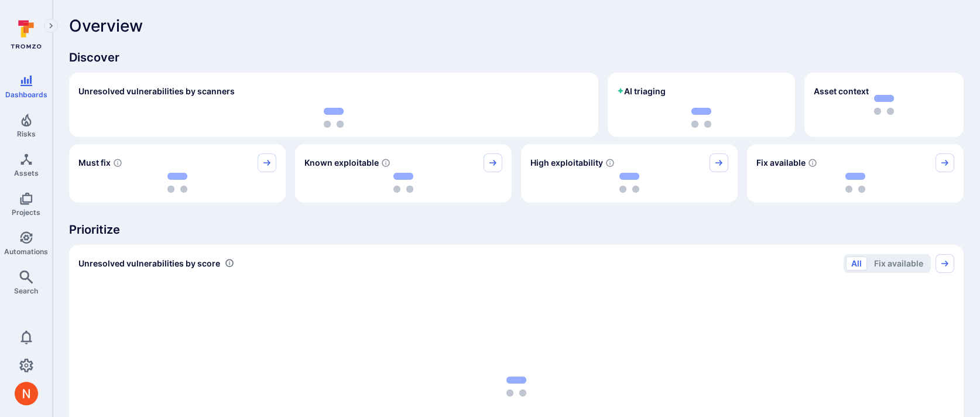  Describe the element at coordinates (51, 26) in the screenshot. I see `button: Expand navigation menu` at that location.